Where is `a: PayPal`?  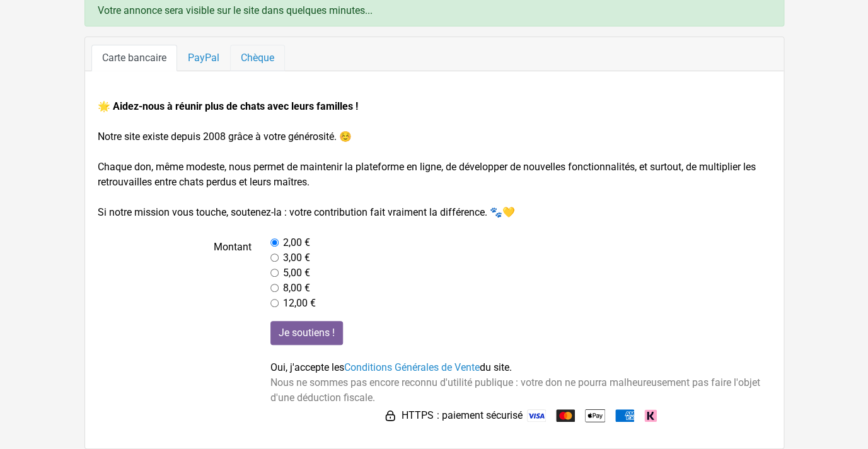
a: PayPal is located at coordinates (203, 58).